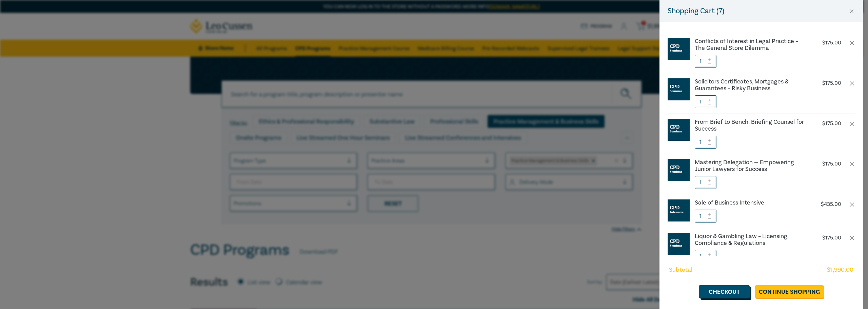  What do you see at coordinates (751, 166) in the screenshot?
I see `h6: Mastering Delegation — Empowering Junior Lawyers for Success` at bounding box center [751, 166].